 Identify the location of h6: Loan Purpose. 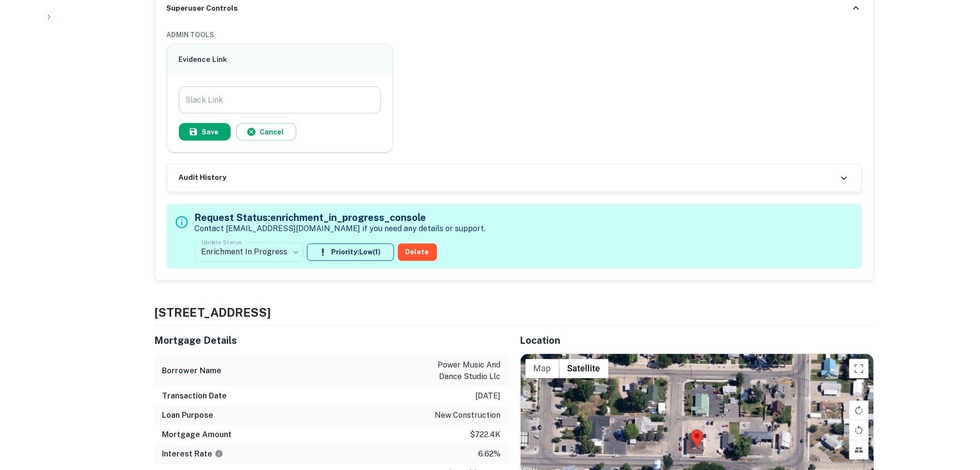
(188, 415).